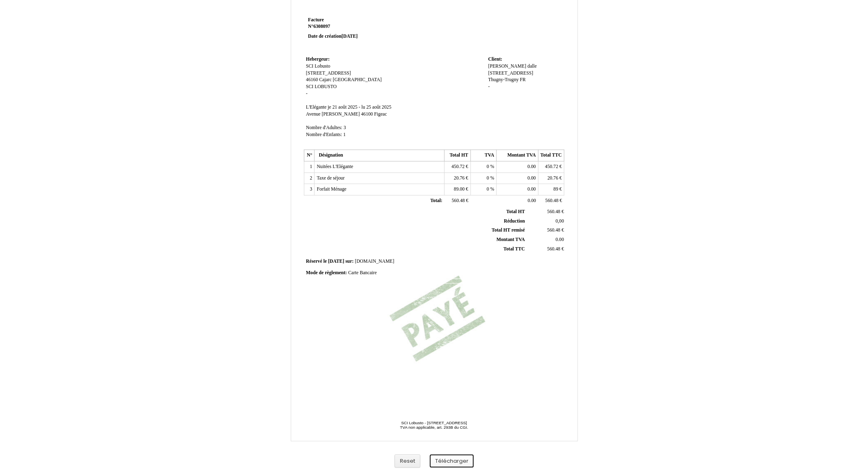 This screenshot has height=473, width=868. Describe the element at coordinates (331, 178) in the screenshot. I see `span: Taxe de séjour` at that location.